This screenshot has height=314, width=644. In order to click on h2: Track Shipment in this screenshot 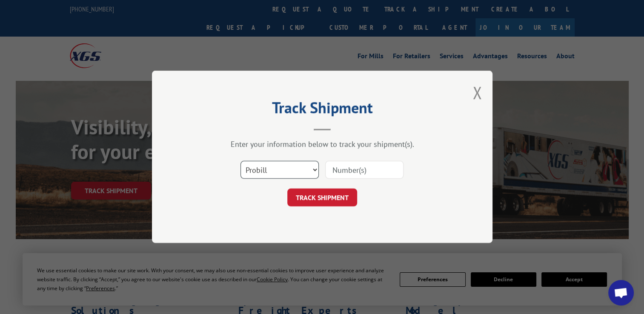, I will do `click(322, 109)`.